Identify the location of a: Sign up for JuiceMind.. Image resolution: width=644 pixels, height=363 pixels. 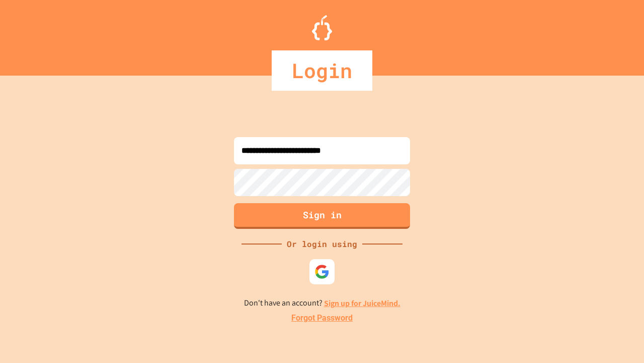
(363, 303).